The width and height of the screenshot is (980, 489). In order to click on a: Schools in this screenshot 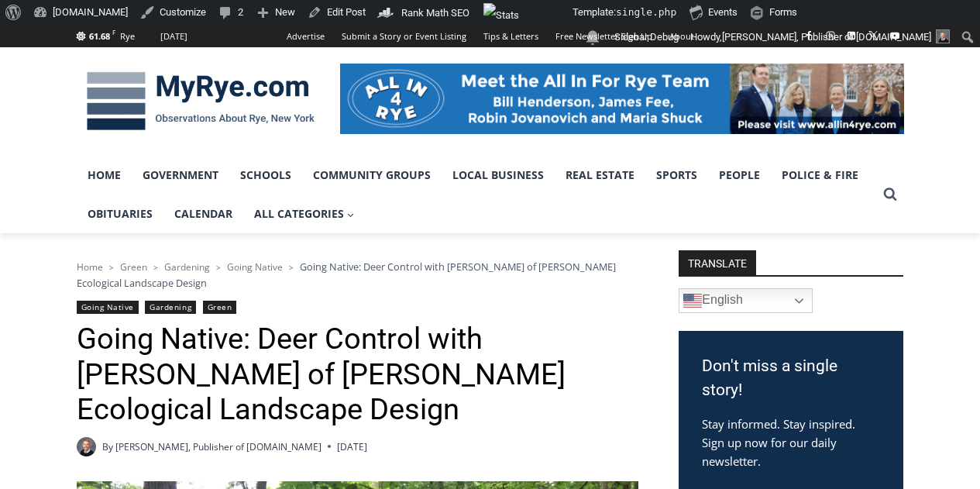, I will do `click(266, 175)`.